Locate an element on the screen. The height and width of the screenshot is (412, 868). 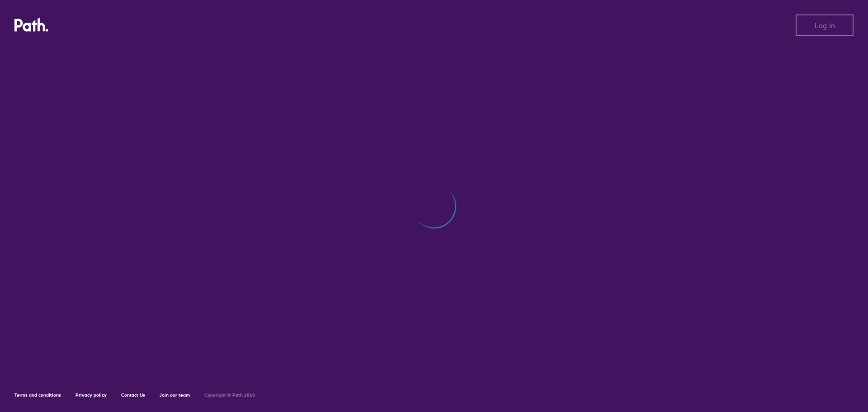
a: Terms and conditions is located at coordinates (38, 395).